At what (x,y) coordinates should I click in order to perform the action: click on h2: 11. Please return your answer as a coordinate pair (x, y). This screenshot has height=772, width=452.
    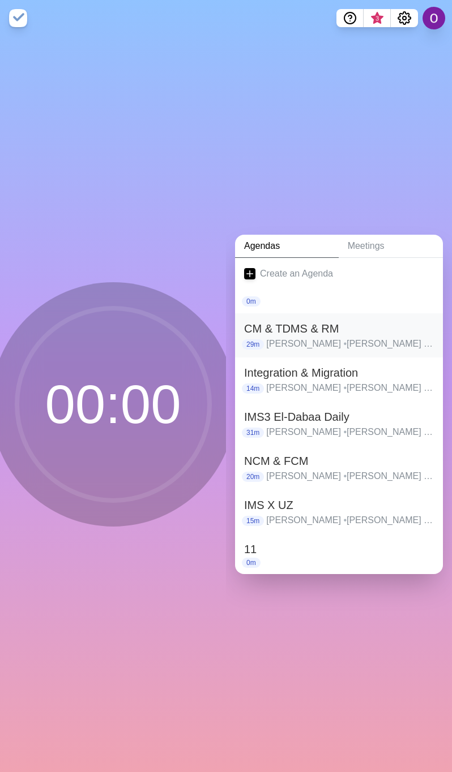
    Looking at the image, I should click on (338, 549).